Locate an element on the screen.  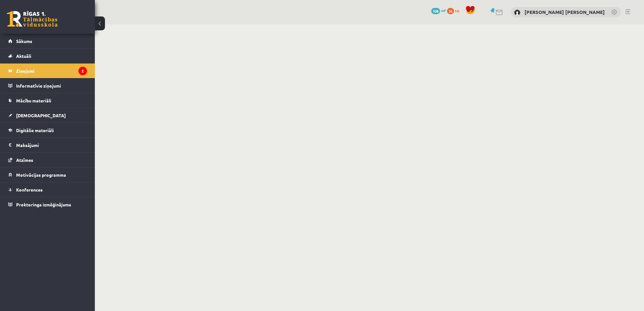
img: Endija Elizabete Zēvalde is located at coordinates (517, 13).